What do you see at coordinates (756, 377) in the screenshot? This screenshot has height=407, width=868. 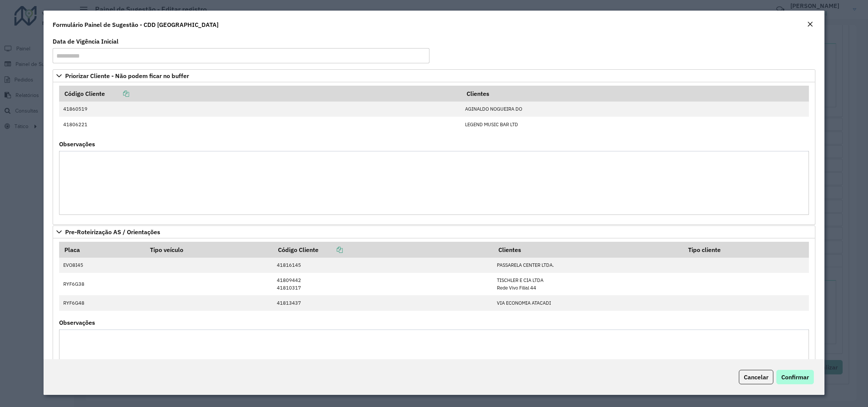 I see `button: Cancelar` at bounding box center [756, 377].